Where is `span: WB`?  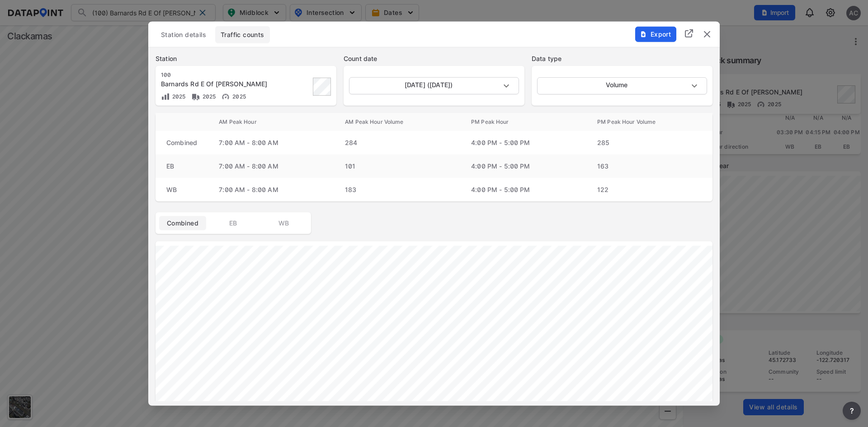 span: WB is located at coordinates (284, 223).